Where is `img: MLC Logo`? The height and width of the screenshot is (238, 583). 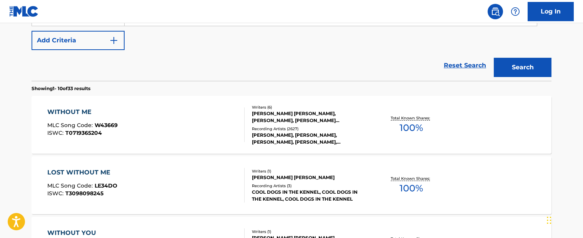
img: MLC Logo is located at coordinates (24, 11).